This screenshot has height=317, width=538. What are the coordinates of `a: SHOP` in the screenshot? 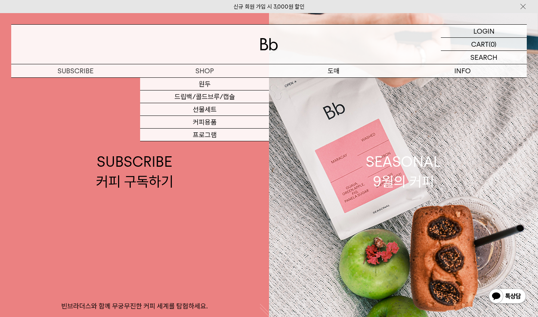 It's located at (205, 71).